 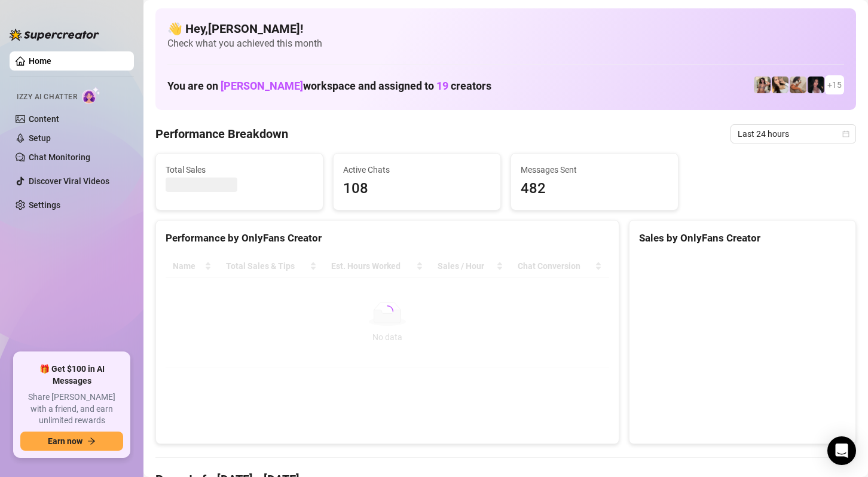 What do you see at coordinates (44, 205) in the screenshot?
I see `a: Settings` at bounding box center [44, 205].